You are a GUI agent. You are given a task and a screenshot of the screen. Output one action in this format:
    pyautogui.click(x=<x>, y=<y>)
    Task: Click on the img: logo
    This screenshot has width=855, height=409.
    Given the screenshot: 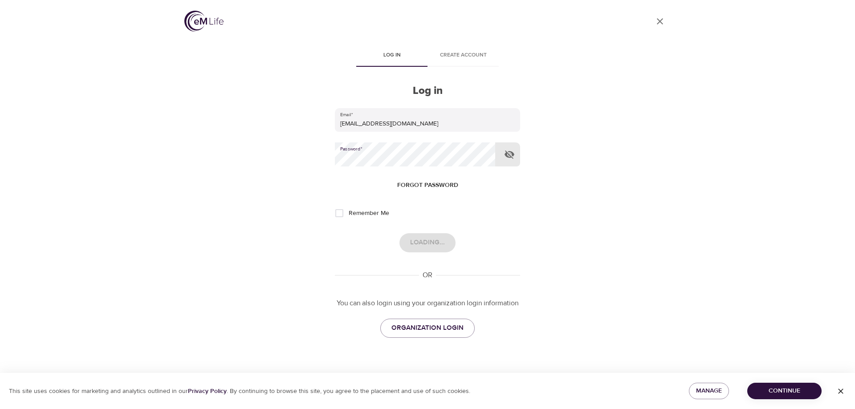 What is the action you would take?
    pyautogui.click(x=204, y=21)
    